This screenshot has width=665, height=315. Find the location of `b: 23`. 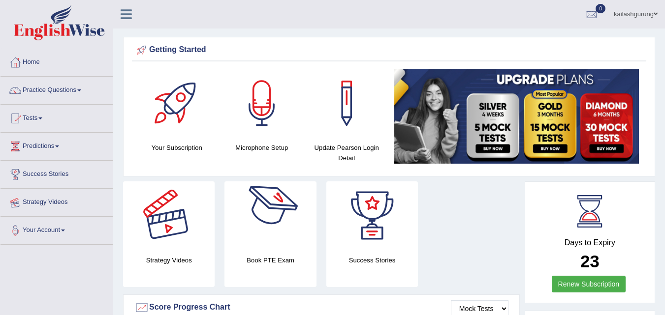

b: 23 is located at coordinates (590, 261).